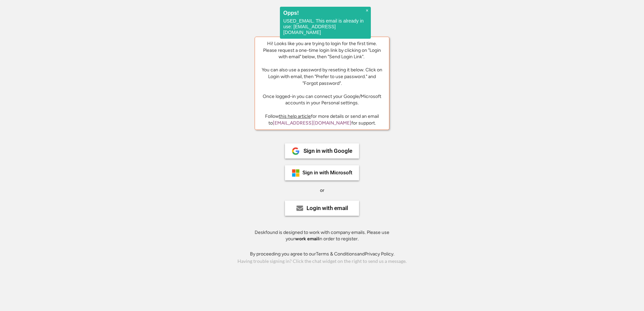  I want to click on strong: work email, so click(307, 239).